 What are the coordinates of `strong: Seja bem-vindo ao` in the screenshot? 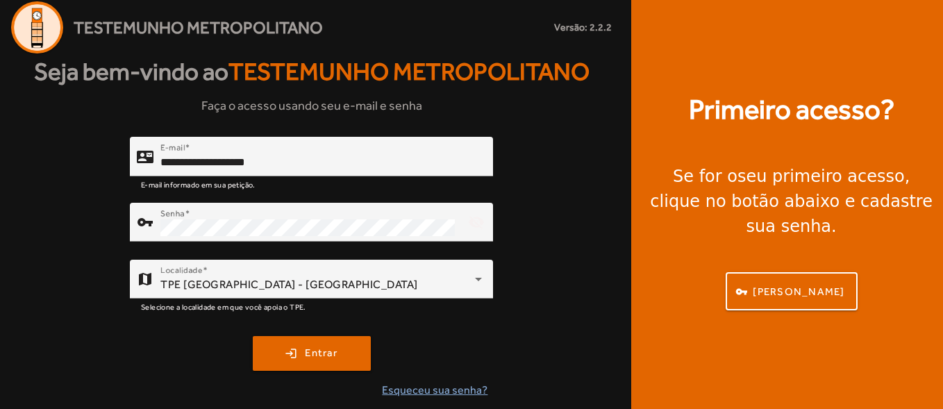 It's located at (312, 72).